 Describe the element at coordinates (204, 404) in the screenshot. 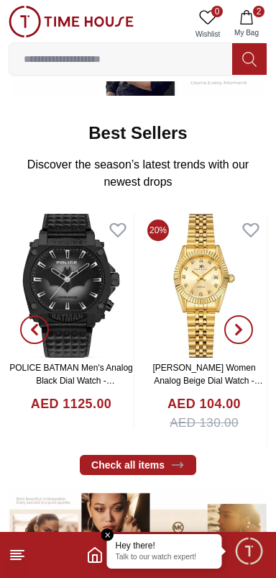

I see `h4: AED 104.00` at that location.